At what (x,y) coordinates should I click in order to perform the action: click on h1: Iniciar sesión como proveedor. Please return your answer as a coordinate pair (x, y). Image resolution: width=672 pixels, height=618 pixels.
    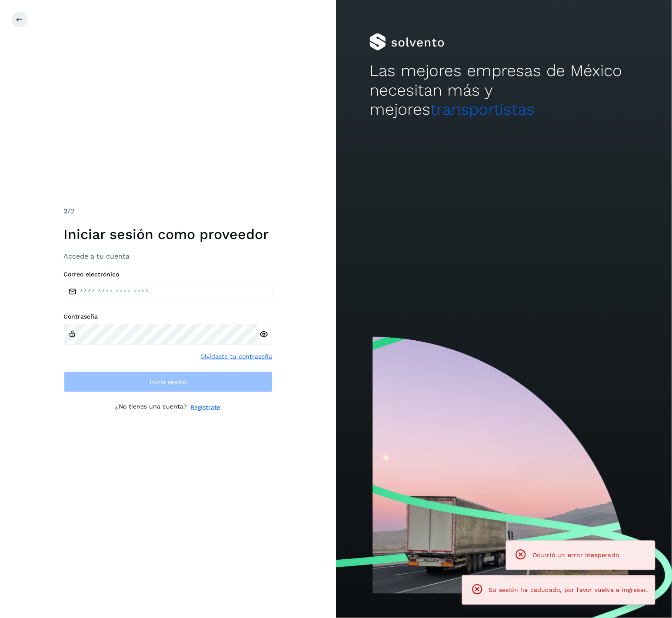
    Looking at the image, I should click on (169, 234).